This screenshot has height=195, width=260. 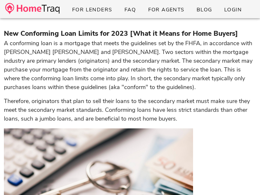 I want to click on span: FAQ, so click(x=130, y=10).